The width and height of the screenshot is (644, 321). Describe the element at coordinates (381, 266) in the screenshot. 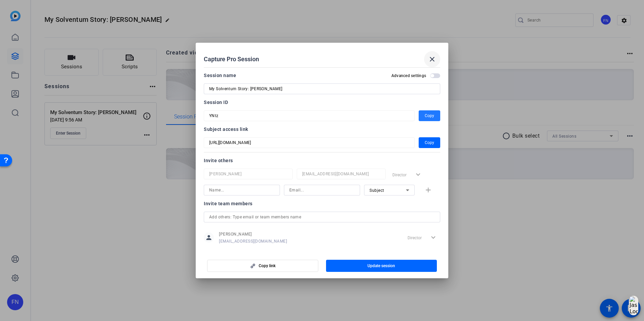

I see `button: Update session` at that location.